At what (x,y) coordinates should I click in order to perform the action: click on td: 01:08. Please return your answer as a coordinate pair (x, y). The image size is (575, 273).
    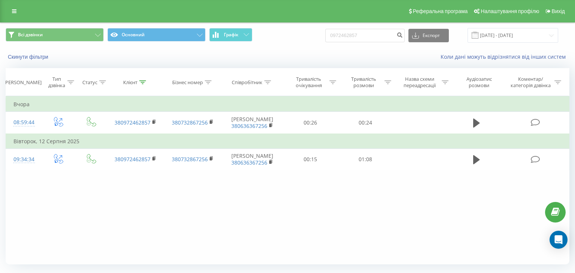
    Looking at the image, I should click on (365, 159).